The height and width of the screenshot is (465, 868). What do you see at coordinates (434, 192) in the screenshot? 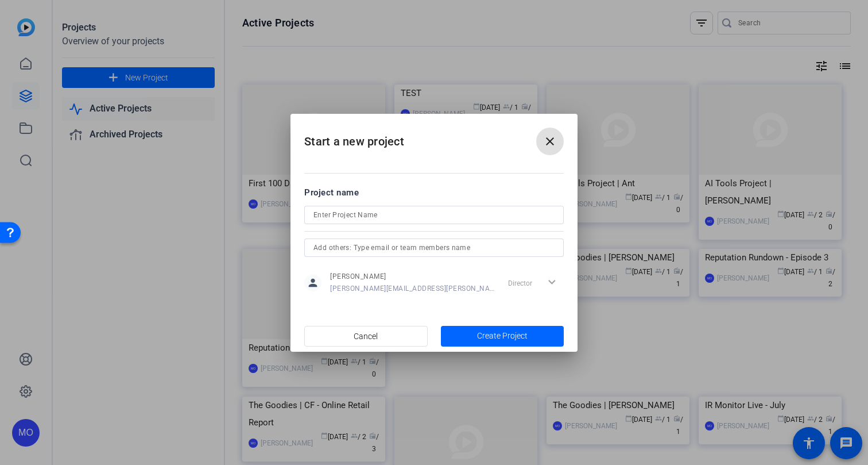
I see `div: Project name` at bounding box center [434, 192].